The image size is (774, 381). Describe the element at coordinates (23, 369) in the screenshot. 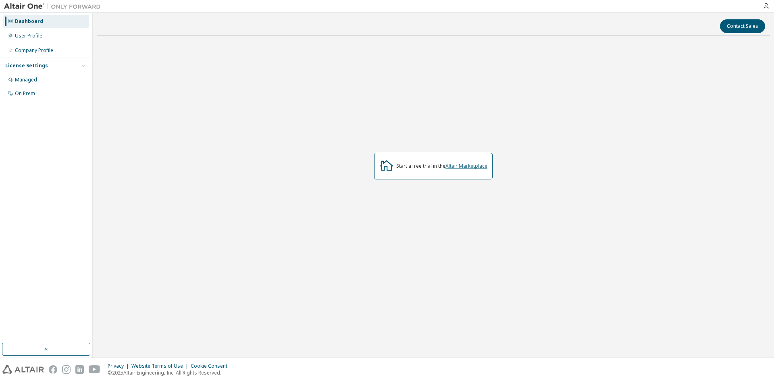

I see `img: altair_logo.svg` at that location.